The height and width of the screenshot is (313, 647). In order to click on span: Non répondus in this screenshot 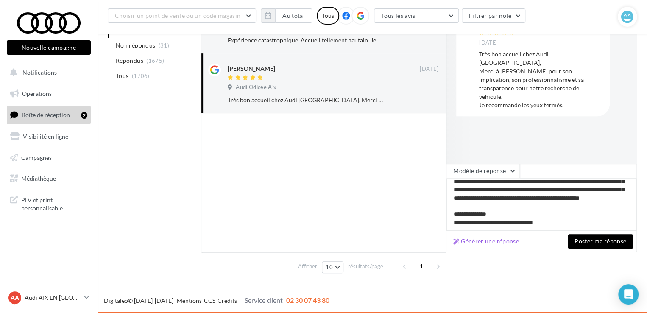, I will do `click(135, 45)`.